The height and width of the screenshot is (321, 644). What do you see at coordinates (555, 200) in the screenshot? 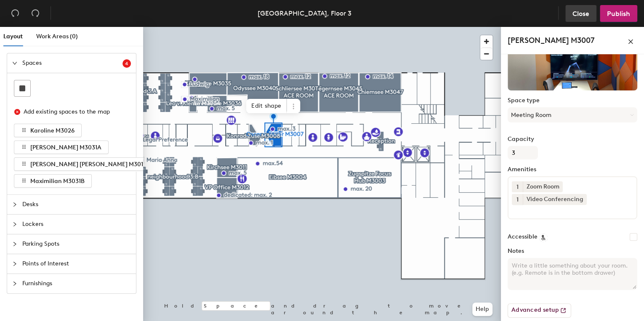
I see `div: Video Conferencing` at bounding box center [555, 200].